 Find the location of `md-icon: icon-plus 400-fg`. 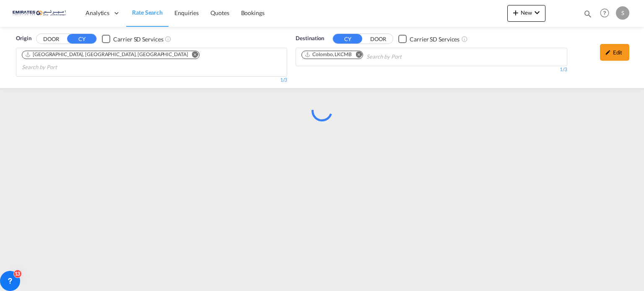

md-icon: icon-plus 400-fg is located at coordinates (516, 13).